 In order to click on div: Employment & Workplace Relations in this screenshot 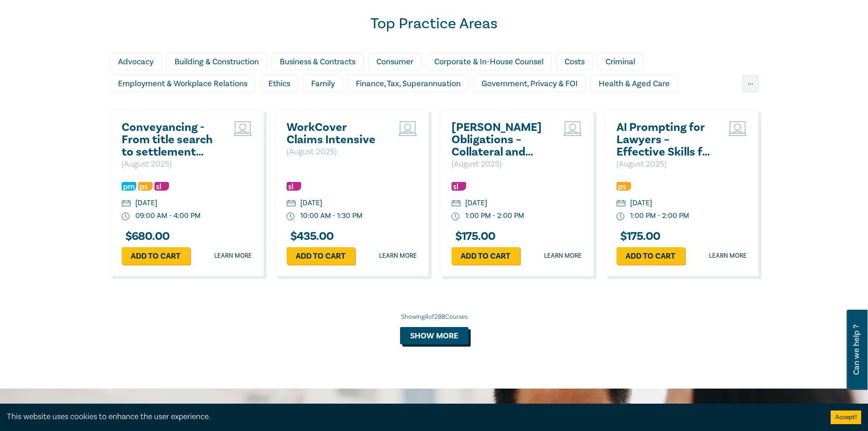, I will do `click(183, 83)`.